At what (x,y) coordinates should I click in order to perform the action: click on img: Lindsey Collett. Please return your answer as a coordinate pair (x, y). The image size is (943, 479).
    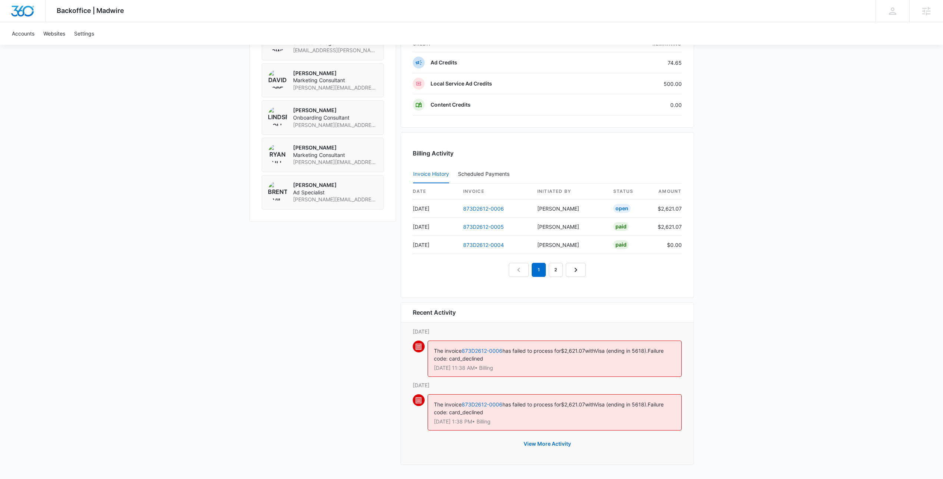
    Looking at the image, I should click on (277, 116).